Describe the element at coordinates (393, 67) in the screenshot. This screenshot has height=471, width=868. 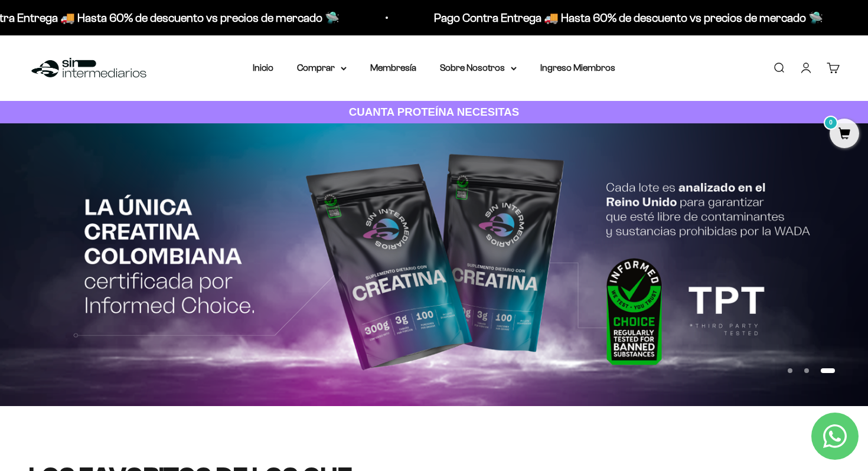
I see `a: Membresía` at that location.